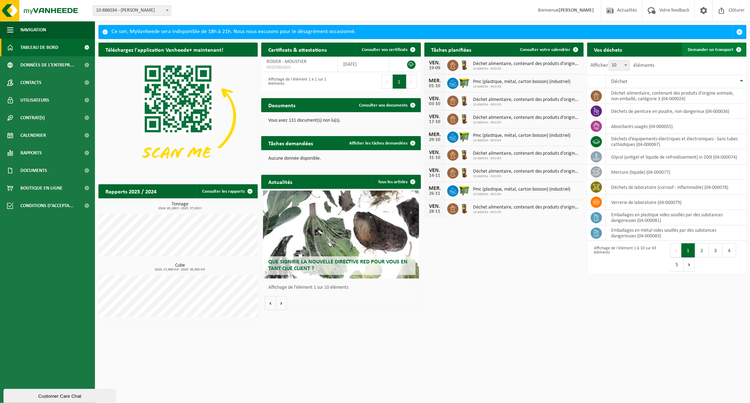 This screenshot has height=403, width=750. I want to click on span: Conditions d'accepta..., so click(47, 206).